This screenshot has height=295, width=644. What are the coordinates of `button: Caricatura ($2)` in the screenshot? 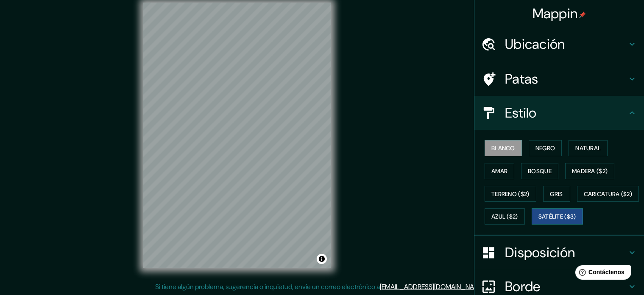 It's located at (608, 194).